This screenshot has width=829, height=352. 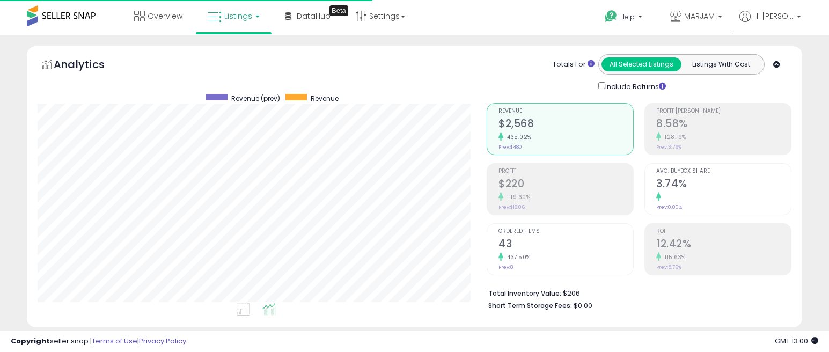 I want to click on small: Prev: $480, so click(x=510, y=147).